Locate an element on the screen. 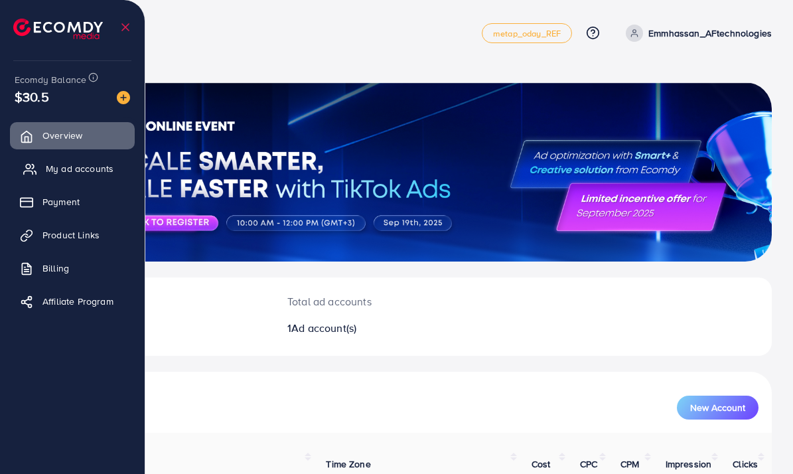  p: Emmhassan_AFtechnologies is located at coordinates (710, 33).